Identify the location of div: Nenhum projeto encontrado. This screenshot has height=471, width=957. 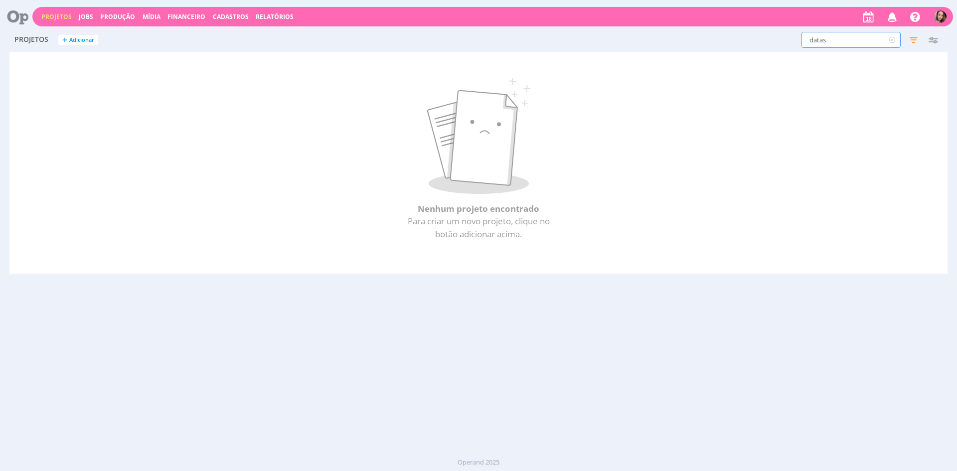
(478, 163).